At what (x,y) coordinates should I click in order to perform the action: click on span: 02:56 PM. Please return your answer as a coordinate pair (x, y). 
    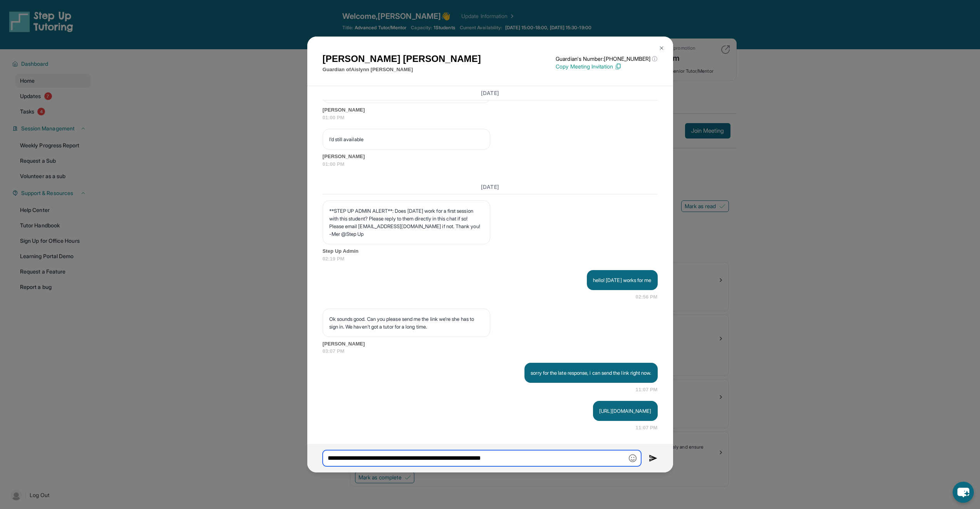
    Looking at the image, I should click on (647, 297).